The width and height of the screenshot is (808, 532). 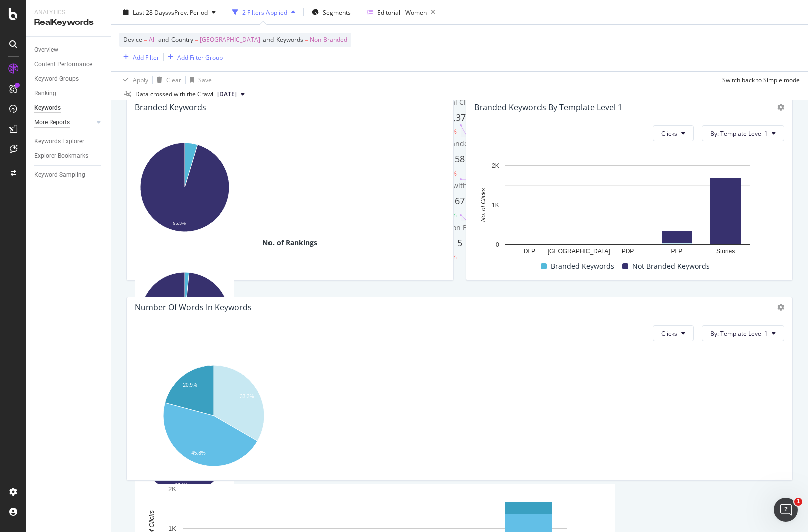 I want to click on span: All, so click(x=152, y=40).